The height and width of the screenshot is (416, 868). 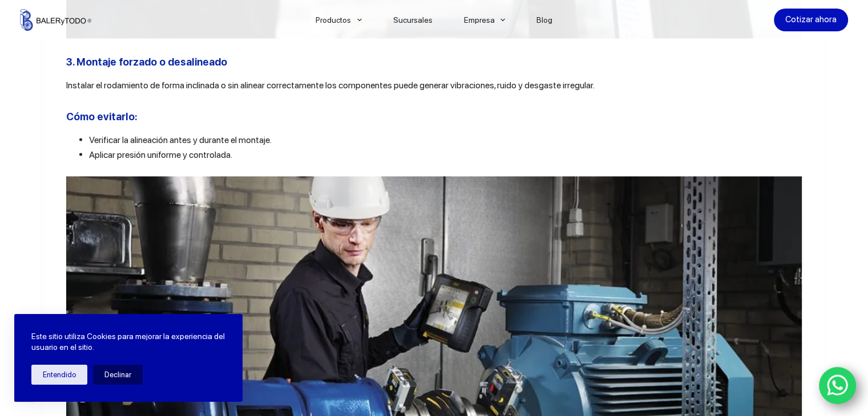 What do you see at coordinates (180, 139) in the screenshot?
I see `span: Verificar la alineación antes y durante el montaje.` at bounding box center [180, 139].